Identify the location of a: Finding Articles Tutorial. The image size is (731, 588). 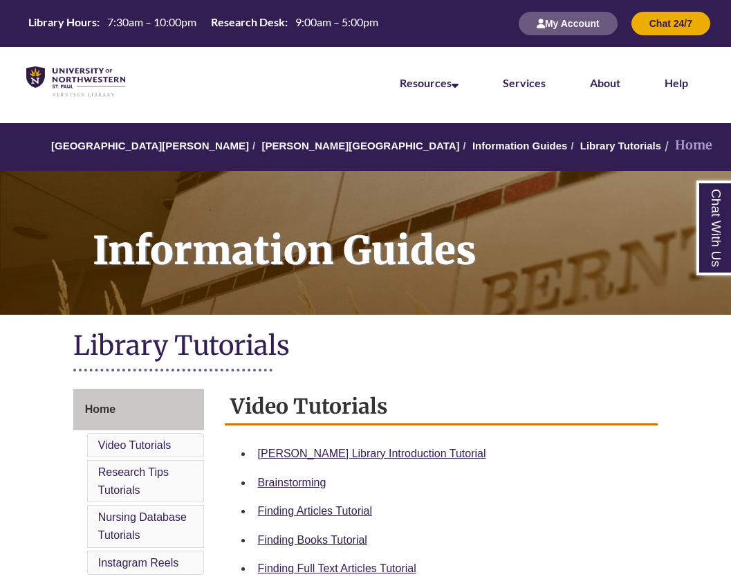
(315, 511).